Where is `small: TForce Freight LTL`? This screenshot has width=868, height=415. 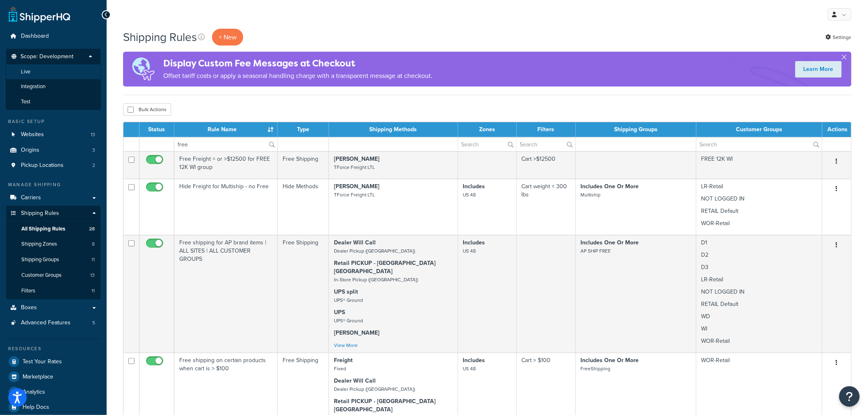 small: TForce Freight LTL is located at coordinates (354, 195).